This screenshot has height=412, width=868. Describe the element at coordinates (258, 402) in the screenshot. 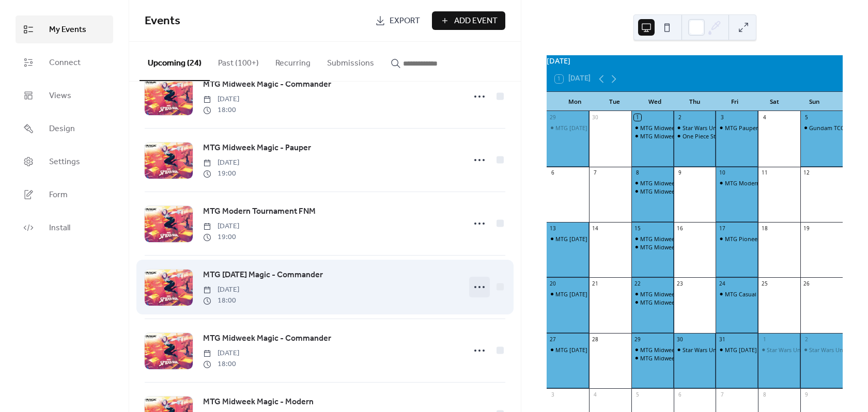

I see `span: MTG Midweek Magic - Modern` at that location.